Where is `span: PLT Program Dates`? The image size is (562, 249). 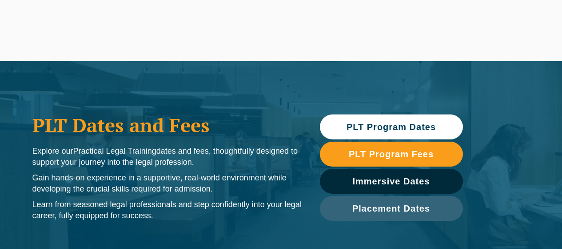
span: PLT Program Dates is located at coordinates (391, 127).